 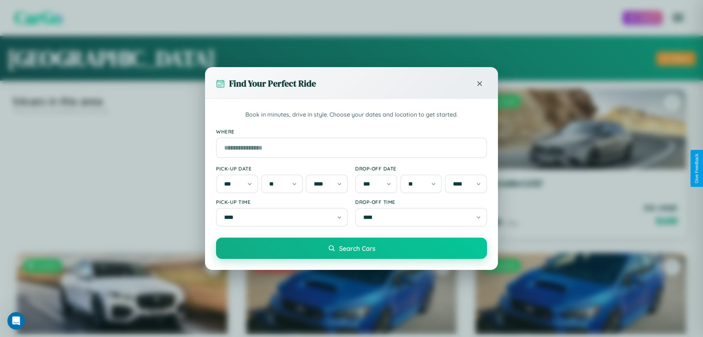 What do you see at coordinates (357, 248) in the screenshot?
I see `span: Search Cars` at bounding box center [357, 248].